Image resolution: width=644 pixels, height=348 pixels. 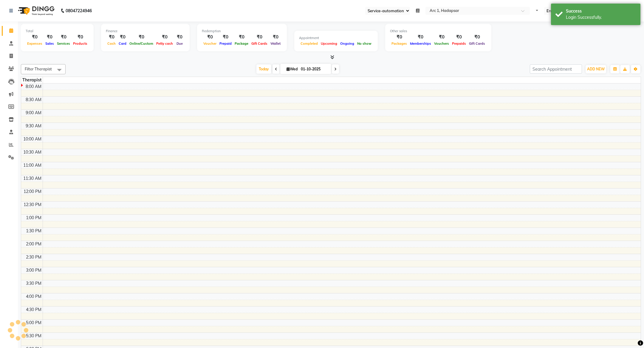 I want to click on div: 2:30 PM, so click(x=34, y=257).